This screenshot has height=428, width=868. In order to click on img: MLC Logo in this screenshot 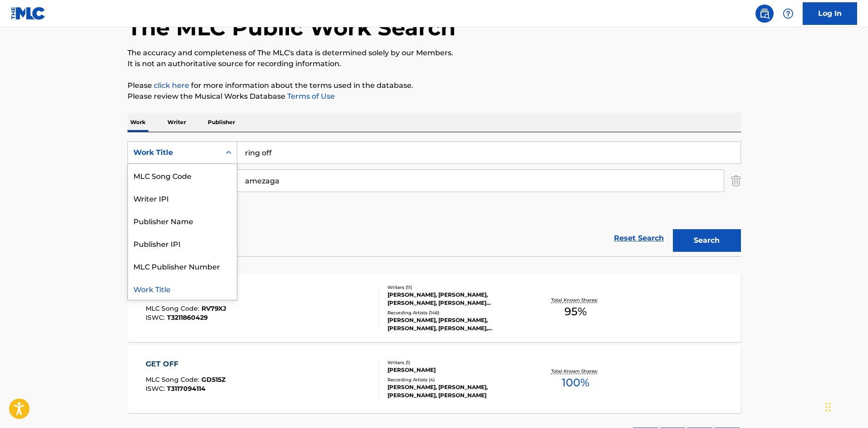, I will do `click(28, 13)`.